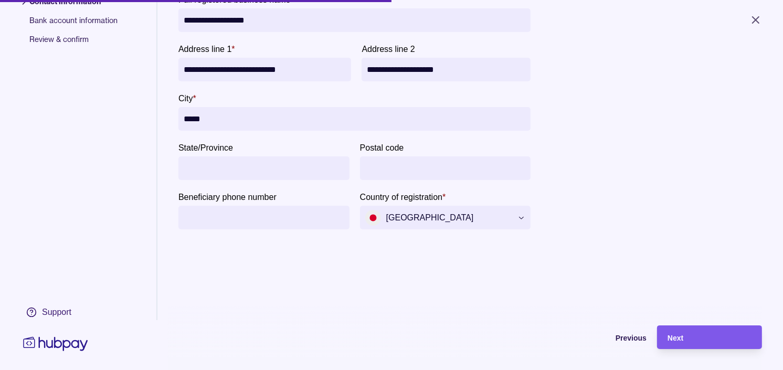 This screenshot has width=783, height=370. I want to click on p: City, so click(186, 98).